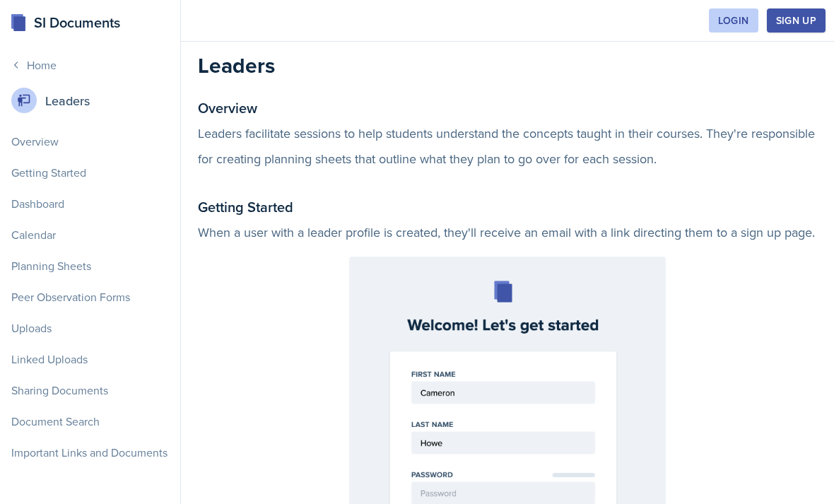 This screenshot has height=504, width=834. I want to click on div: Document Search, so click(90, 421).